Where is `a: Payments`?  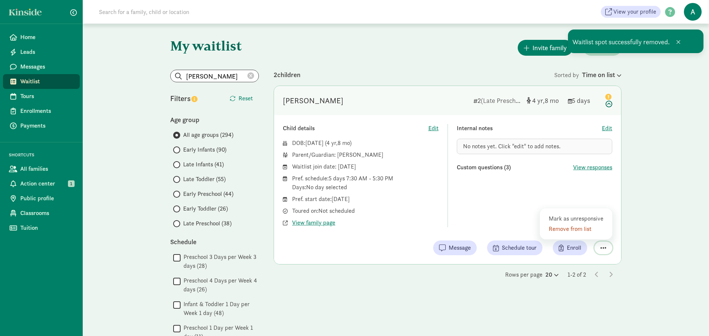
a: Payments is located at coordinates (41, 126).